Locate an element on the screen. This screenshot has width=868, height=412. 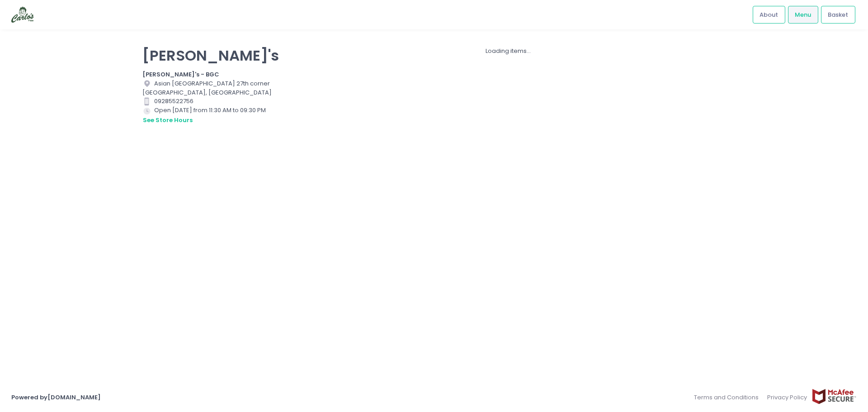
img: logo is located at coordinates (23, 14).